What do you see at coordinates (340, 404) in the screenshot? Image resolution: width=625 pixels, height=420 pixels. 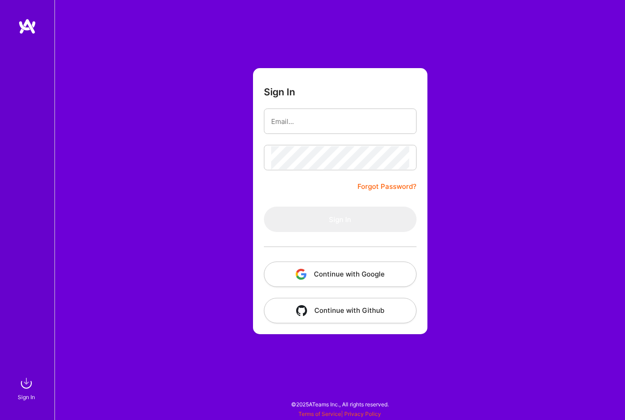 I see `div: © 2025 ATeams Inc., All rights reserved.` at bounding box center [340, 404].